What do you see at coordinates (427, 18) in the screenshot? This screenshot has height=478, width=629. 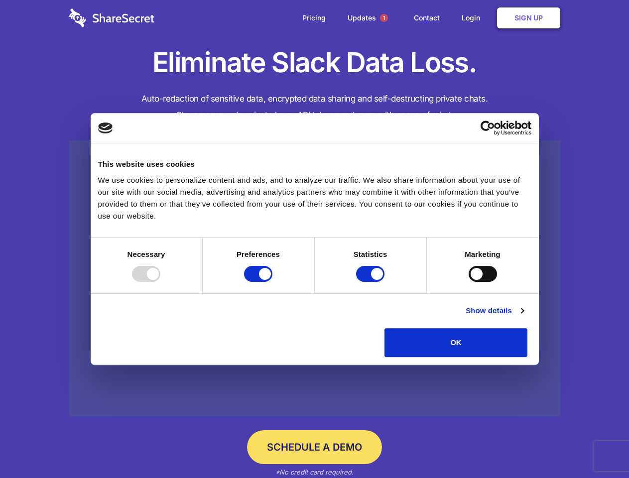 I see `a: Contact` at bounding box center [427, 18].